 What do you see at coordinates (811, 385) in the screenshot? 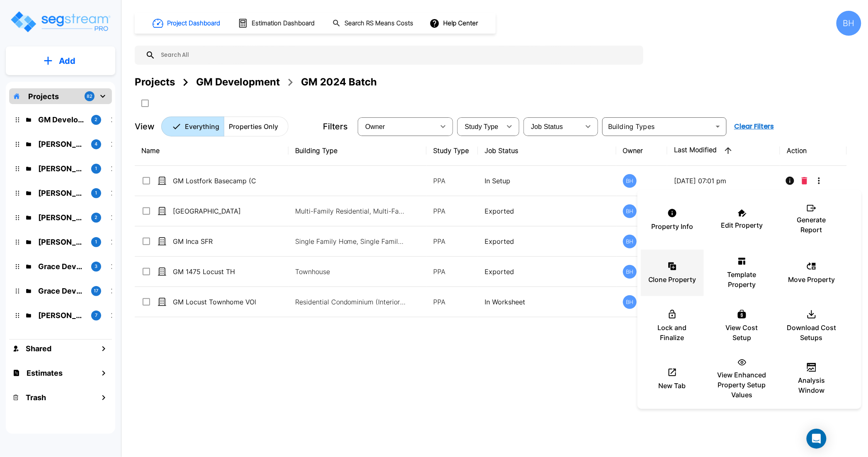
I see `p: Analysis Window` at bounding box center [811, 385].